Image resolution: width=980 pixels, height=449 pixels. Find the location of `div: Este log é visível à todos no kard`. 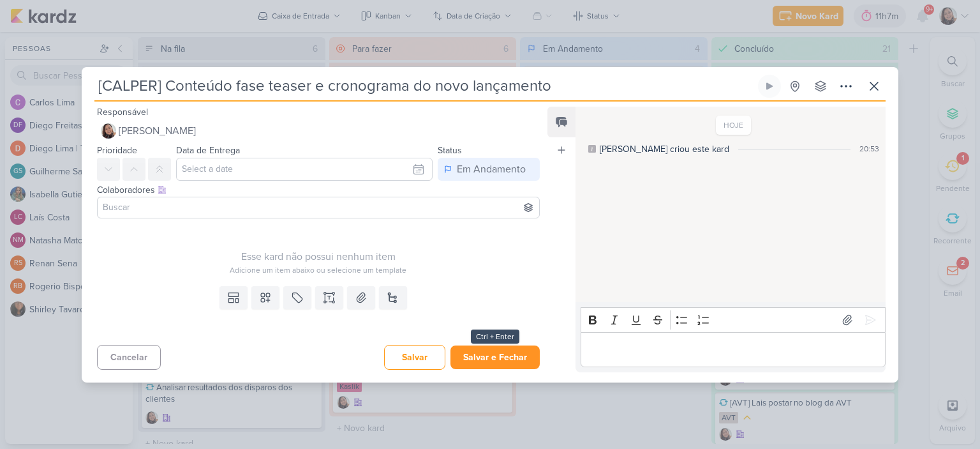

div: Este log é visível à todos no kard is located at coordinates (592, 149).